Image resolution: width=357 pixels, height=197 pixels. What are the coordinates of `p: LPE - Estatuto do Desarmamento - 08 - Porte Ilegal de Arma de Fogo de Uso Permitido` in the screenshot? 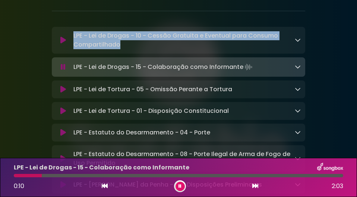 It's located at (184, 159).